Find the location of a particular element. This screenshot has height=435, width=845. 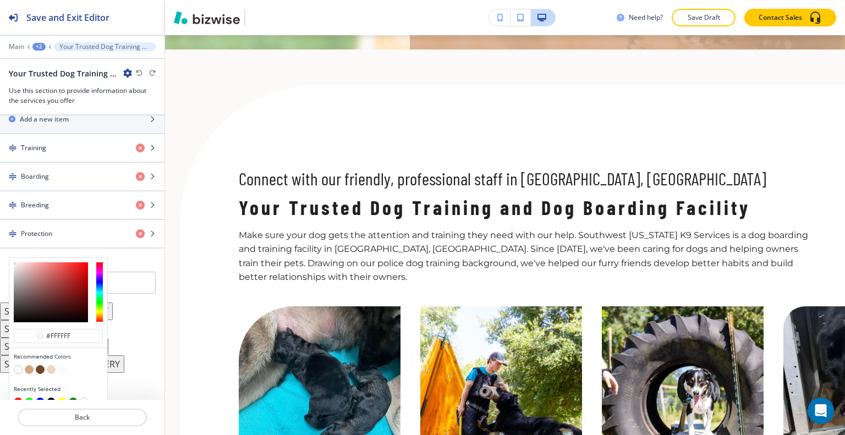

h4: Recommended Colors is located at coordinates (58, 356).